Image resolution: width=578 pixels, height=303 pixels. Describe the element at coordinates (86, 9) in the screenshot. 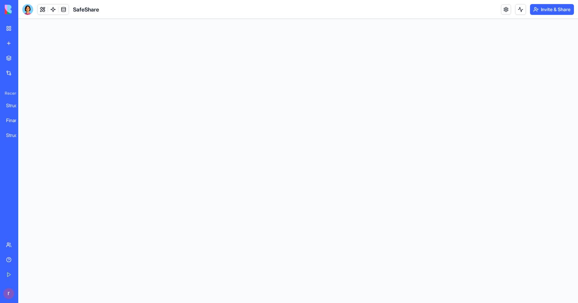

I see `span: SafeShare` at that location.